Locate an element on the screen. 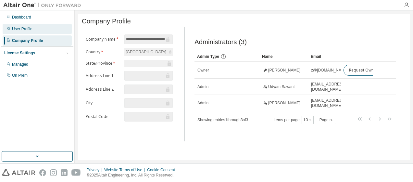 The image size is (413, 182). span: Page n. is located at coordinates (334, 120).